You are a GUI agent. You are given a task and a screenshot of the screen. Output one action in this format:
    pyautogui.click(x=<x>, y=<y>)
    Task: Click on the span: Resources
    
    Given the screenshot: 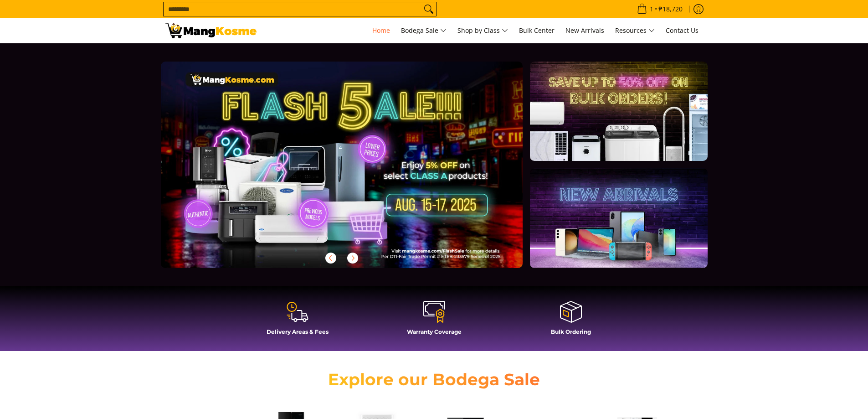 What is the action you would take?
    pyautogui.click(x=635, y=31)
    